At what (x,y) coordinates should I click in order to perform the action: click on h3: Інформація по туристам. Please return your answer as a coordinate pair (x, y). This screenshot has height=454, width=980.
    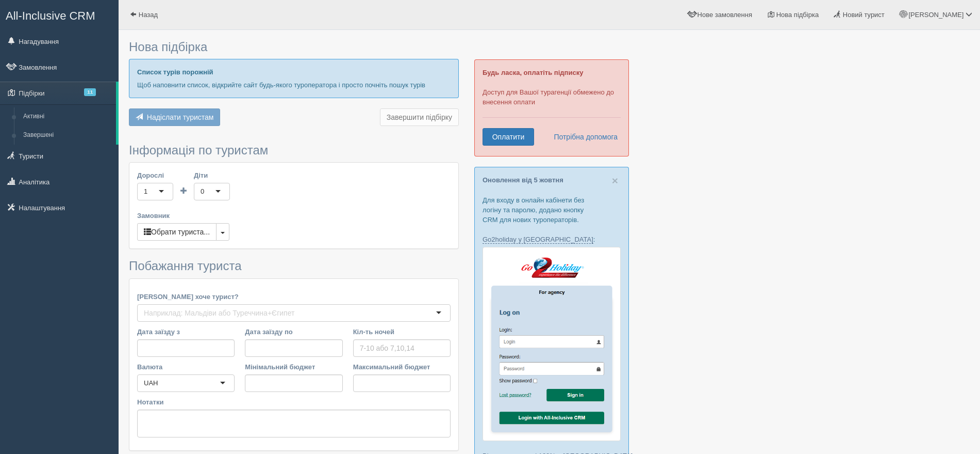
    Looking at the image, I should click on (294, 150).